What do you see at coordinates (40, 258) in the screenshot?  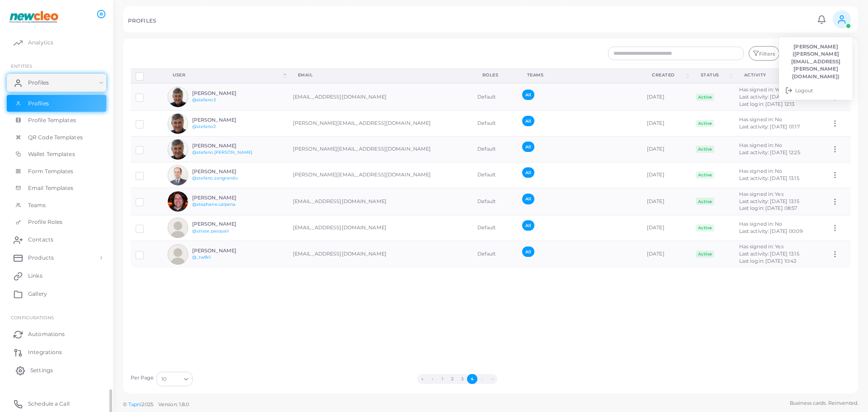 I see `span: Products` at bounding box center [40, 258].